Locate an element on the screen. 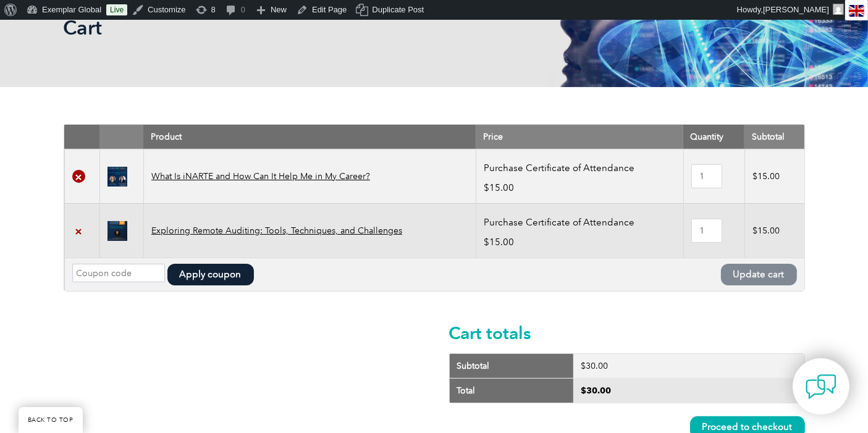 Image resolution: width=868 pixels, height=433 pixels. th: Quantity is located at coordinates (714, 137).